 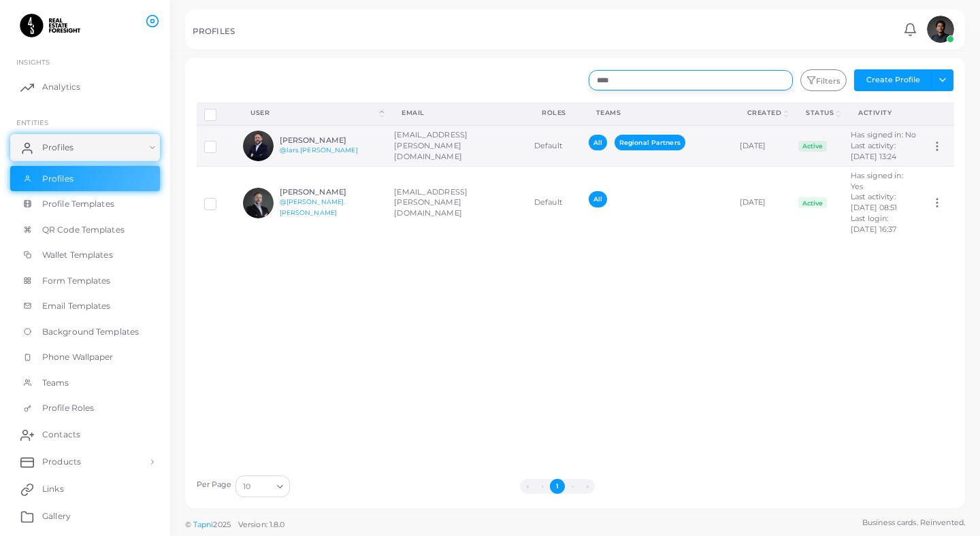 What do you see at coordinates (657, 113) in the screenshot?
I see `div: Teams` at bounding box center [657, 113].